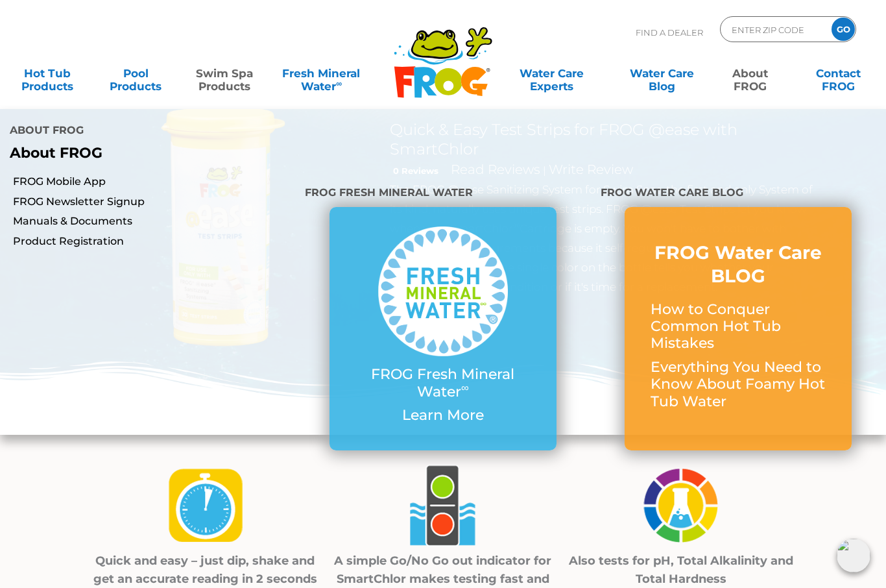 This screenshot has height=588, width=886. I want to click on p: FROG Fresh Mineral Water, so click(443, 383).